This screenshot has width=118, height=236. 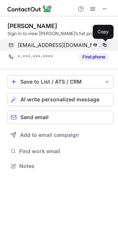 I want to click on span: AI write personalized message, so click(x=60, y=100).